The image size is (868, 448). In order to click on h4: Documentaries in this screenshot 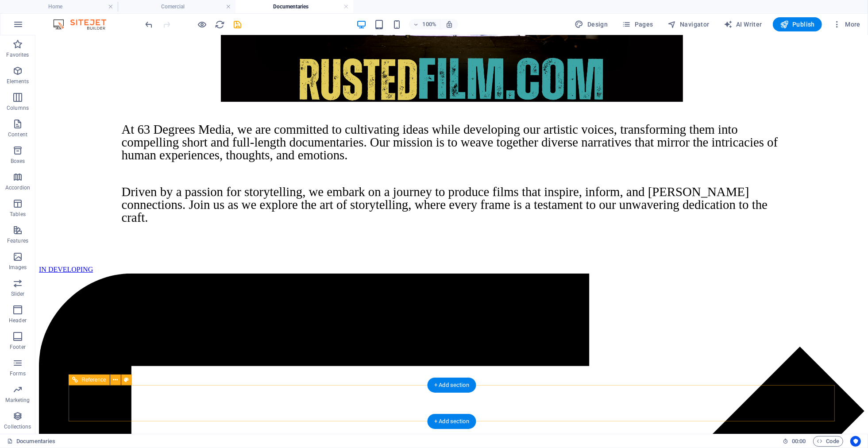, I will do `click(294, 7)`.